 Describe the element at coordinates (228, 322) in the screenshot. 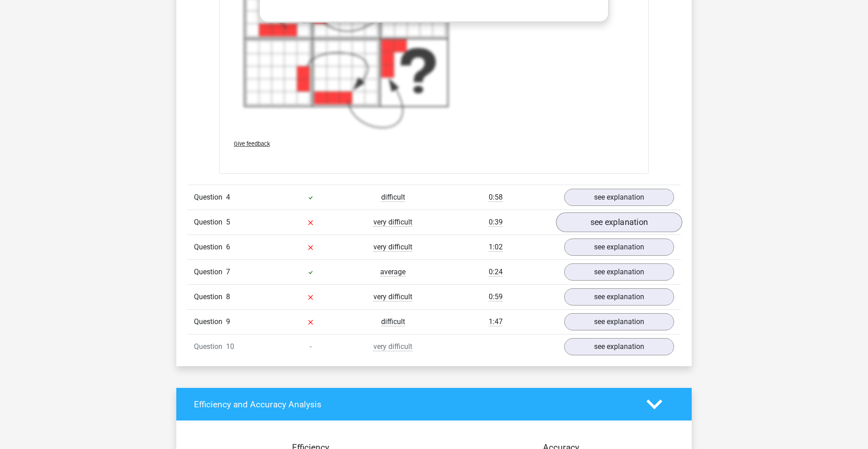

I see `span: 9` at that location.